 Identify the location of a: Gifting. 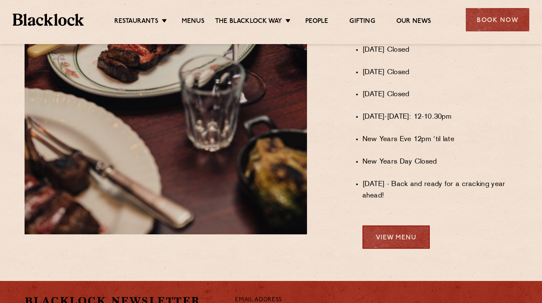
(362, 22).